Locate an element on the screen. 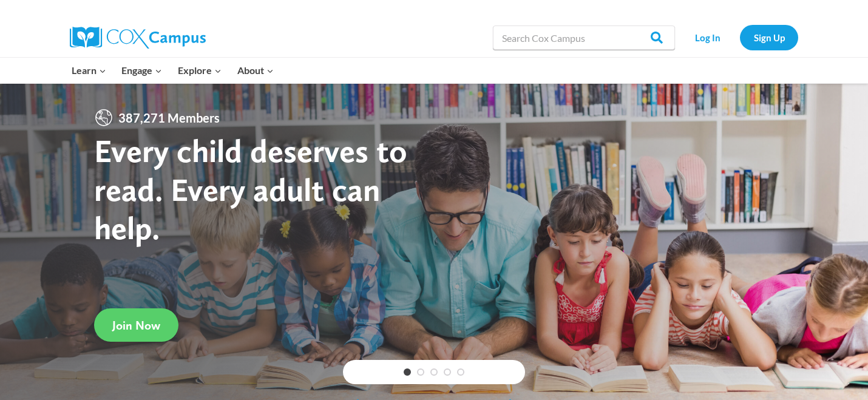  input: Search Cox Campus is located at coordinates (584, 38).